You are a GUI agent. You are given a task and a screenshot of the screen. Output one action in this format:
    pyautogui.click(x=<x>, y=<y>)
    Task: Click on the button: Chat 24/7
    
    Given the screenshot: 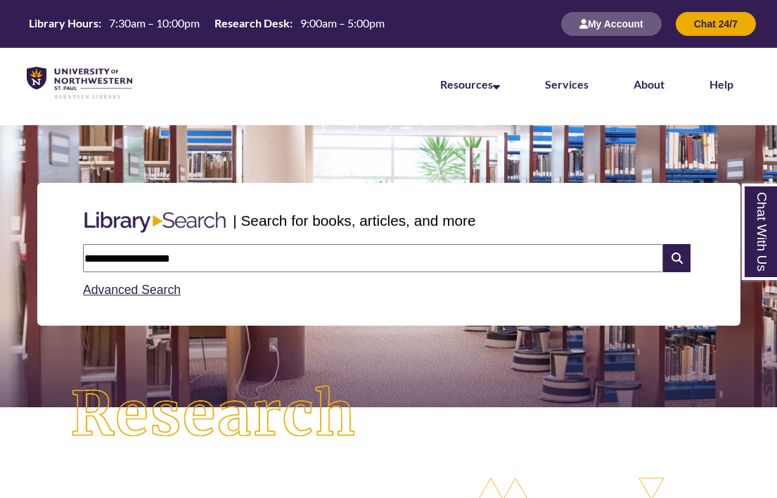 What is the action you would take?
    pyautogui.click(x=716, y=24)
    